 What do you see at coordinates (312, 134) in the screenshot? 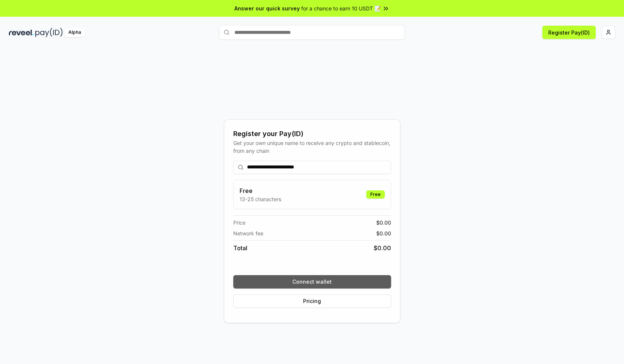
I see `div: Register your Pay(ID)` at bounding box center [312, 134].